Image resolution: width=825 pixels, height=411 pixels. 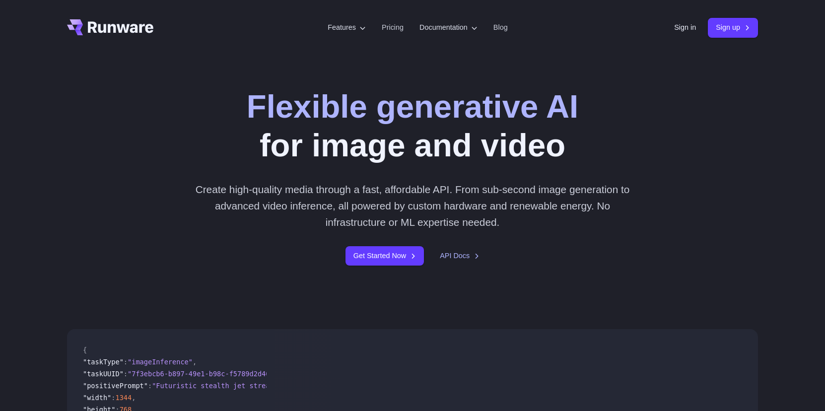 What do you see at coordinates (448, 27) in the screenshot?
I see `label: Documentation` at bounding box center [448, 27].